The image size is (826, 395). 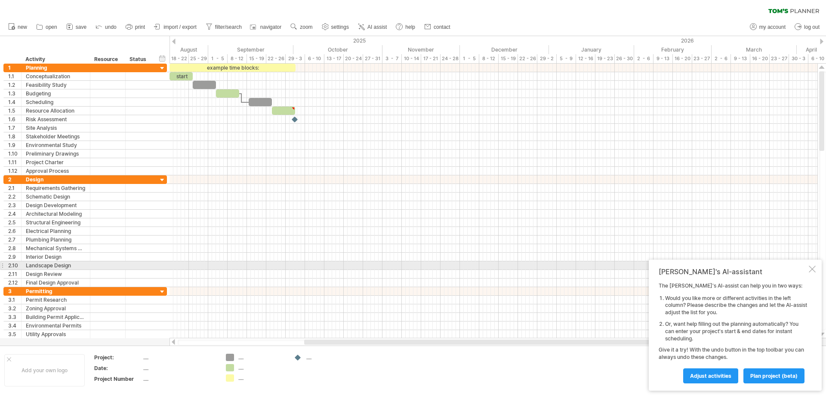 I want to click on div: Design Development, so click(x=55, y=205).